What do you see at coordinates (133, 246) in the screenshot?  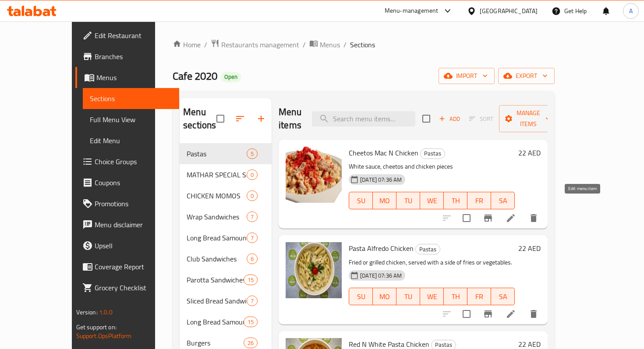 I see `span: Upsell` at bounding box center [133, 246].